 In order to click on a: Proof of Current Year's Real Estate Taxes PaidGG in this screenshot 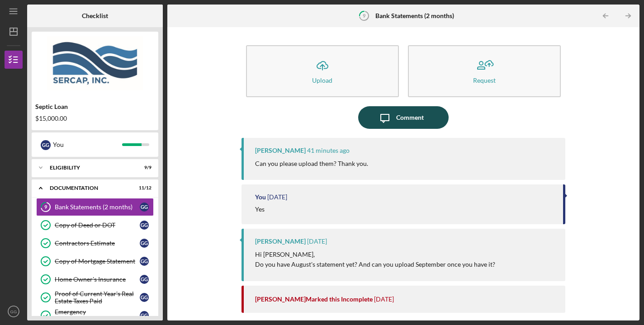, I will do `click(95, 297)`.